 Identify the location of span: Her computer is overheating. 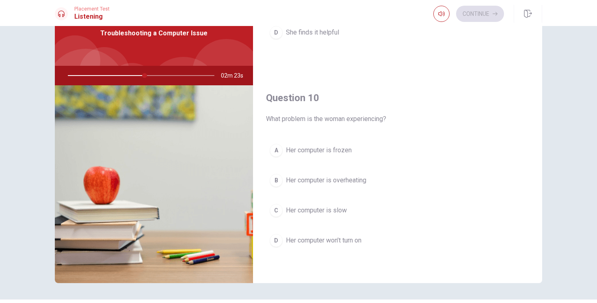
(326, 180).